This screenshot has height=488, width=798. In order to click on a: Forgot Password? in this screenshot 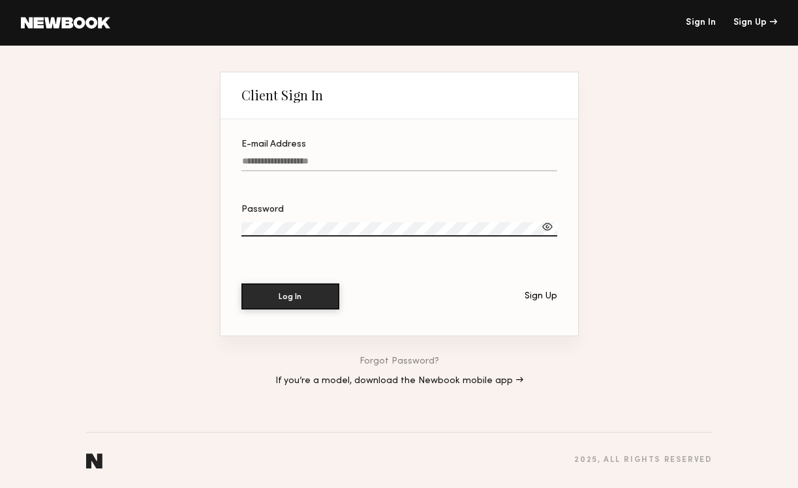, I will do `click(399, 362)`.